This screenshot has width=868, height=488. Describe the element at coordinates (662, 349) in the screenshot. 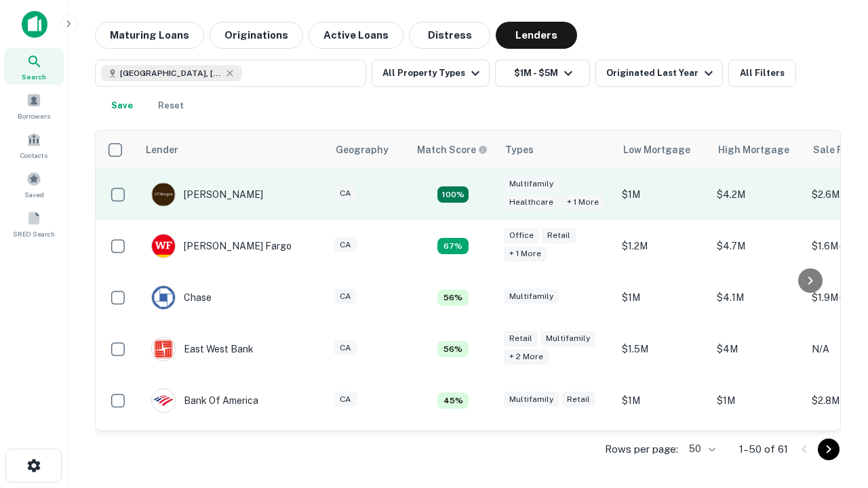

I see `td: $1.5M` at that location.